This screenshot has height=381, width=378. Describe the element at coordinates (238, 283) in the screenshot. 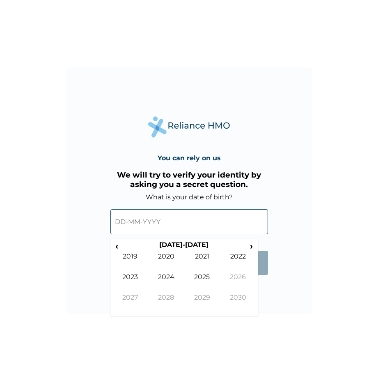

I see `td: 2026` at that location.